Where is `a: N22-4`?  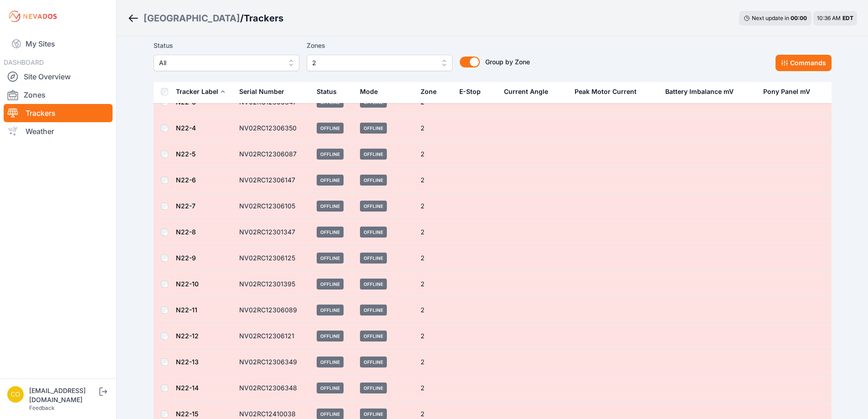
a: N22-4 is located at coordinates (186, 127).